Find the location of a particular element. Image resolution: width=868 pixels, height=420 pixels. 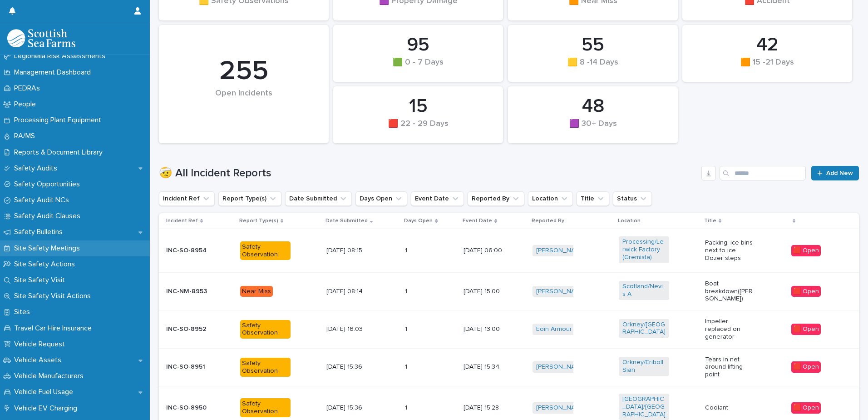

p: RA/MS is located at coordinates (27, 136).